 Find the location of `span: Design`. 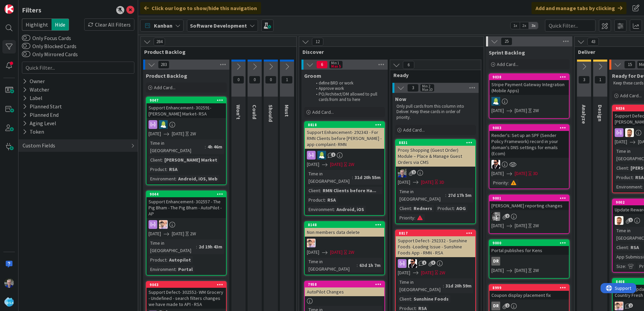

span: Design is located at coordinates (600, 113).